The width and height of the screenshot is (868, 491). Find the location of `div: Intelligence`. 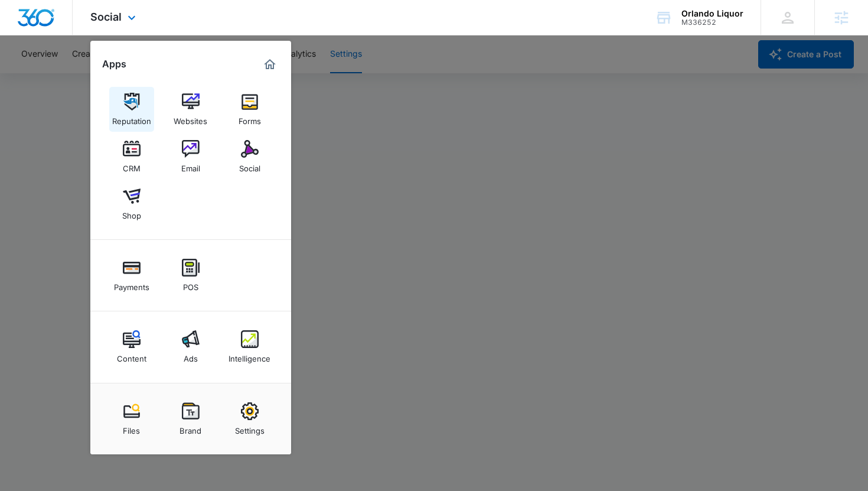

div: Intelligence is located at coordinates (249, 356).